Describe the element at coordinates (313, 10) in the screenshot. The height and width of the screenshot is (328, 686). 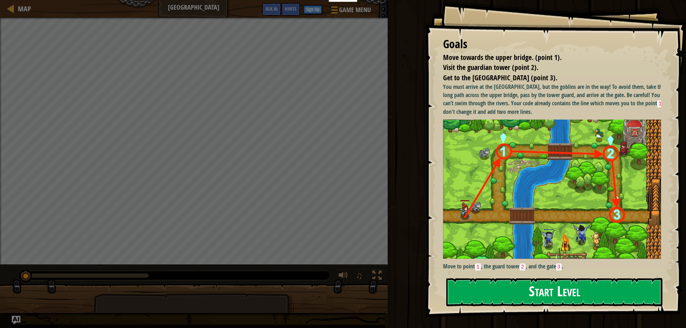
I see `button: Sign Up` at that location.